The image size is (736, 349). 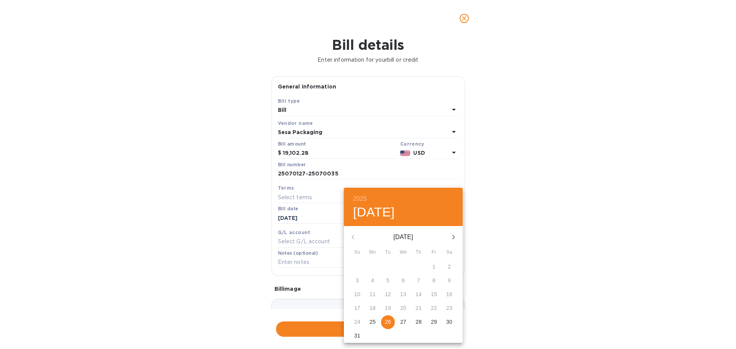 What do you see at coordinates (388, 322) in the screenshot?
I see `p: 26` at bounding box center [388, 322].